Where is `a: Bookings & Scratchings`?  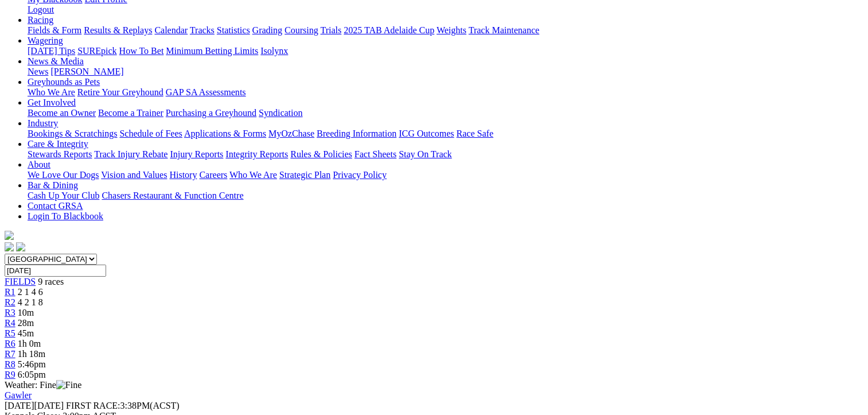 a: Bookings & Scratchings is located at coordinates (72, 133).